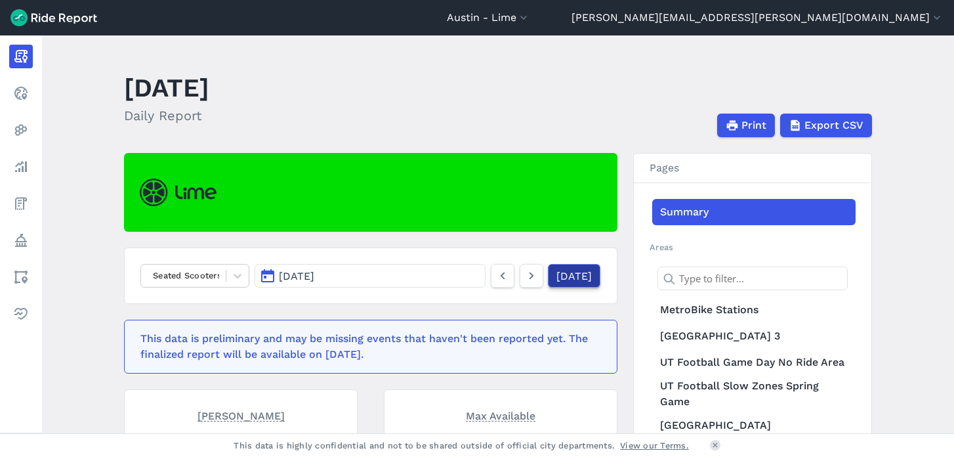  I want to click on h2: Areas, so click(753, 247).